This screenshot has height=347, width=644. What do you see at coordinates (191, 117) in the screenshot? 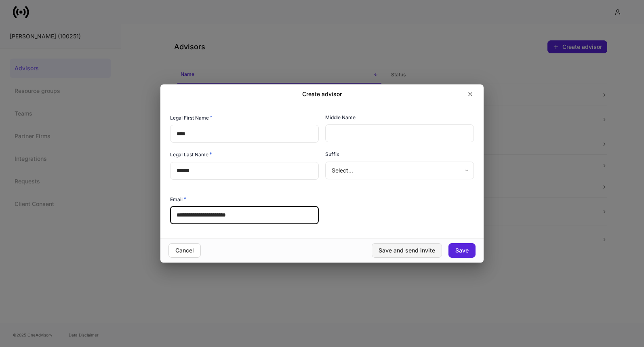
I see `h6: Legal First Name` at bounding box center [191, 117].